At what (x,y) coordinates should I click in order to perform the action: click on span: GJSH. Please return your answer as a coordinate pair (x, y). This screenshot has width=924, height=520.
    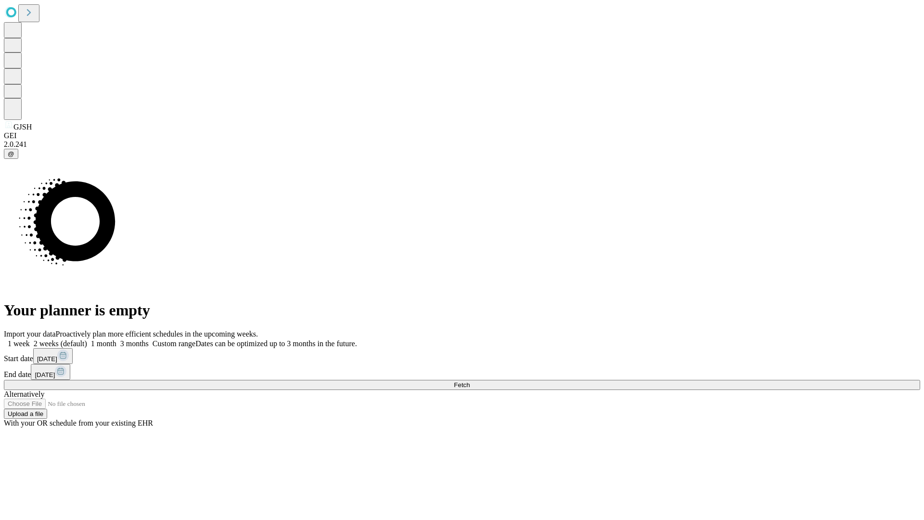
    Looking at the image, I should click on (23, 127).